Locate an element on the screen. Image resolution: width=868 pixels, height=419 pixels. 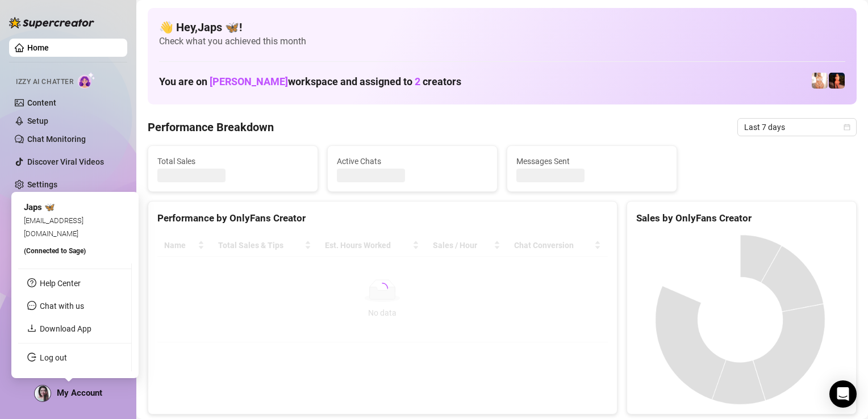
div: Performance by OnlyFans Creator is located at coordinates (382, 218).